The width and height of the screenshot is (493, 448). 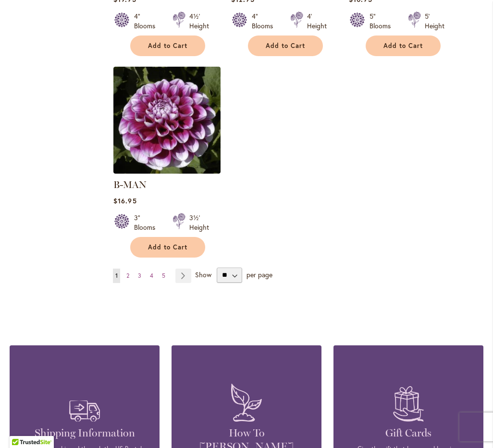 What do you see at coordinates (203, 274) in the screenshot?
I see `span: Show` at bounding box center [203, 274].